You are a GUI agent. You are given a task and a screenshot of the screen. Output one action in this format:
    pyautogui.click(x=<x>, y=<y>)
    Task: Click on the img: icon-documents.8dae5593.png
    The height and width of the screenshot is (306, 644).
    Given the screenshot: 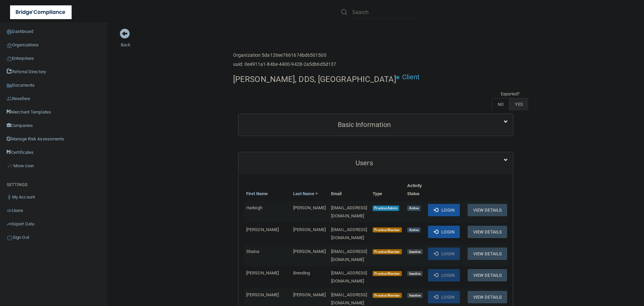 What is the action you would take?
    pyautogui.click(x=9, y=86)
    